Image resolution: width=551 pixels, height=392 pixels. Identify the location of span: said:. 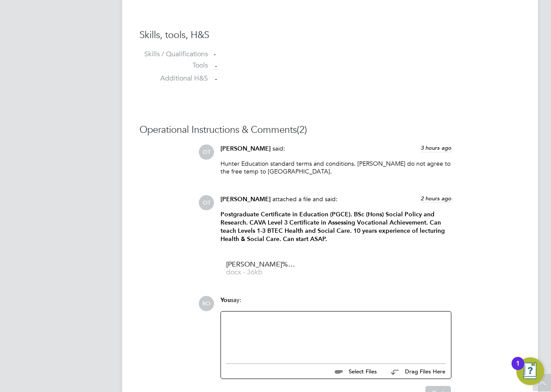
(279, 148).